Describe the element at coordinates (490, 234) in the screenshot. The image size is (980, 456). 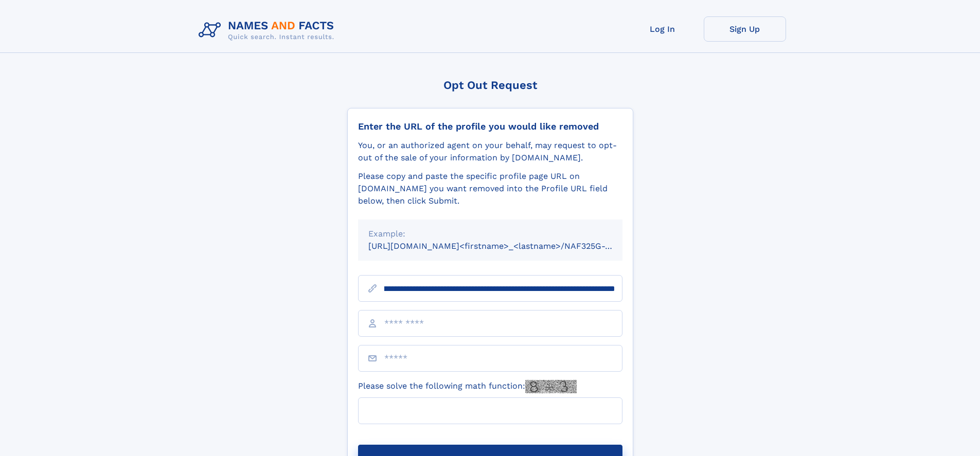
I see `div: Example:` at that location.